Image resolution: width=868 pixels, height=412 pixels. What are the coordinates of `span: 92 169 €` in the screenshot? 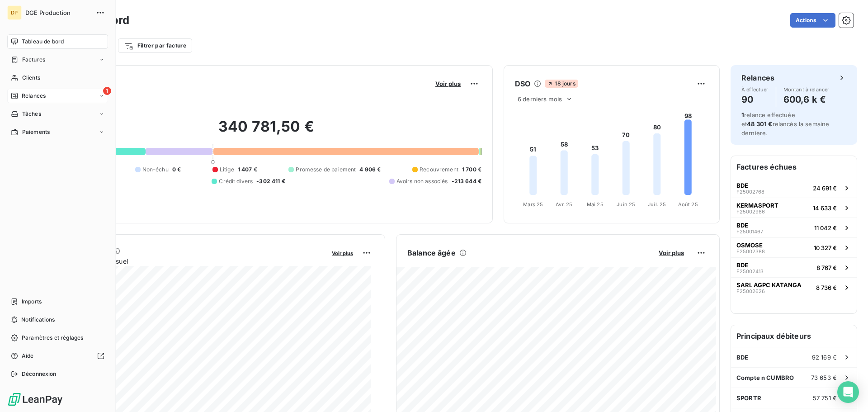 It's located at (824, 357).